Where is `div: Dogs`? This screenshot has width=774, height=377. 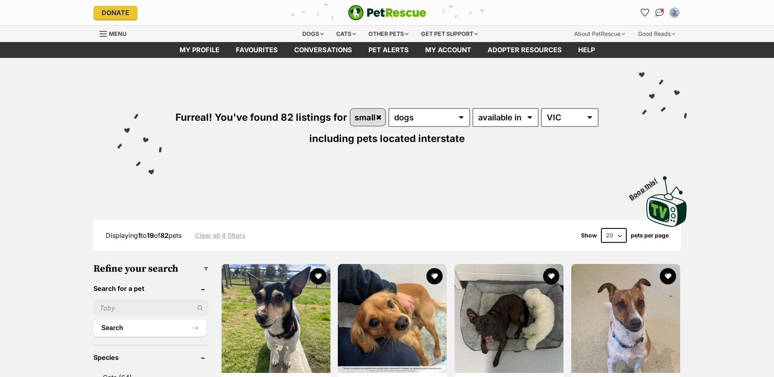
div: Dogs is located at coordinates (313, 34).